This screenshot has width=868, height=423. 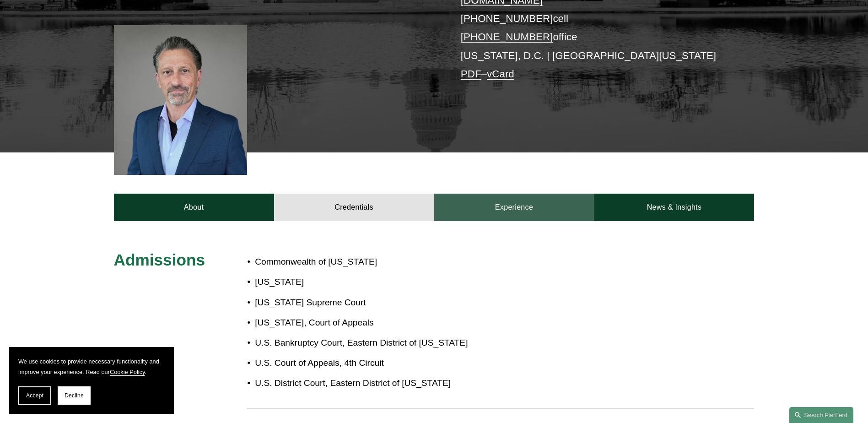 What do you see at coordinates (35, 395) in the screenshot?
I see `button: Accept` at bounding box center [35, 395].